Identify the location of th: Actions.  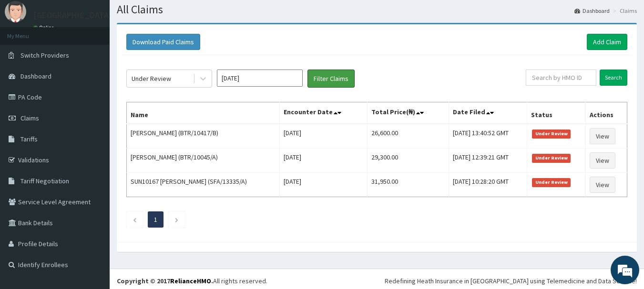
(606, 113).